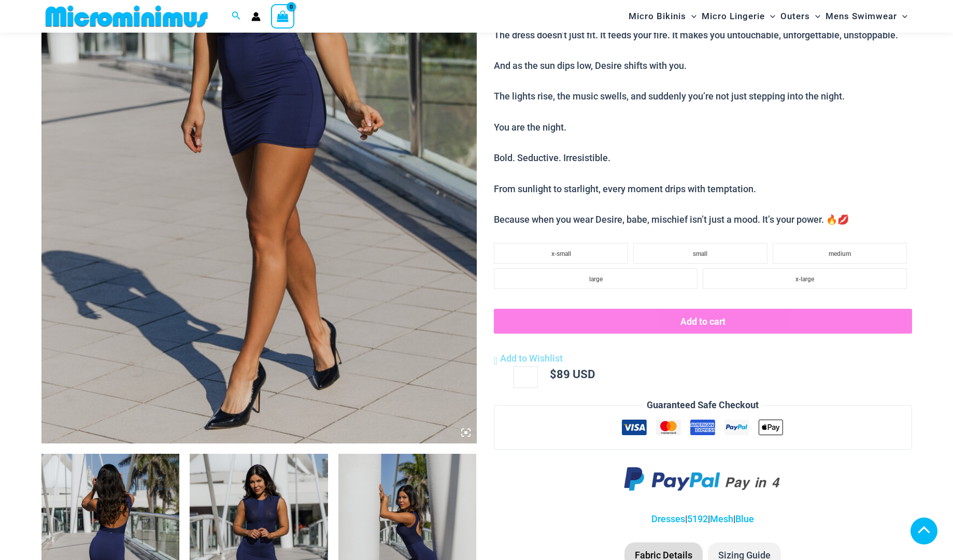  Describe the element at coordinates (236, 16) in the screenshot. I see `a: Search icon link` at that location.